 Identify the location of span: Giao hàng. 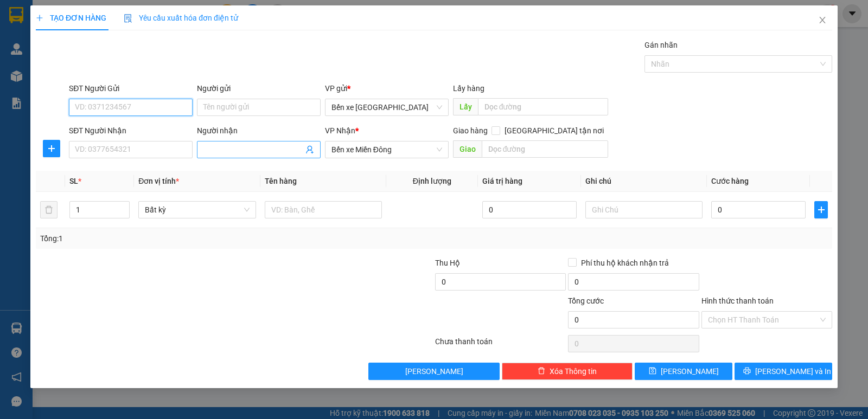
(470, 131).